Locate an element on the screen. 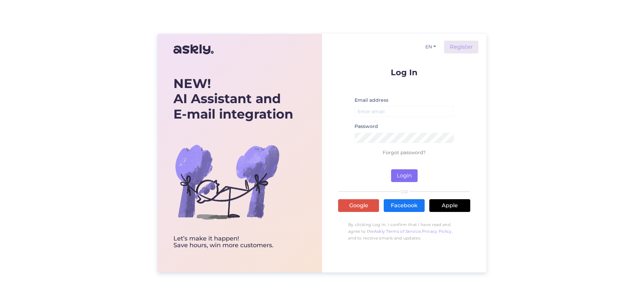 This screenshot has height=306, width=644. a: Google is located at coordinates (359, 206).